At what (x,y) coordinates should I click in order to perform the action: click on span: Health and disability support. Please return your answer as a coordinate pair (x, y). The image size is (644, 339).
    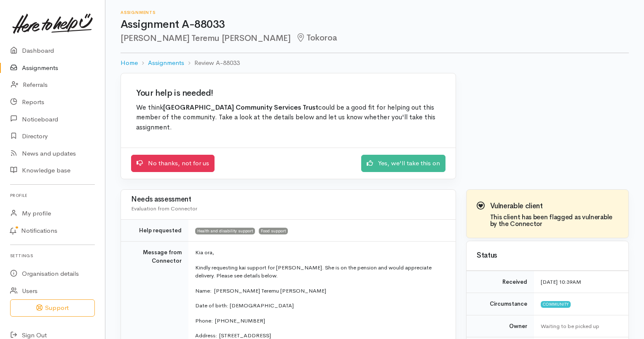
    Looking at the image, I should click on (225, 231).